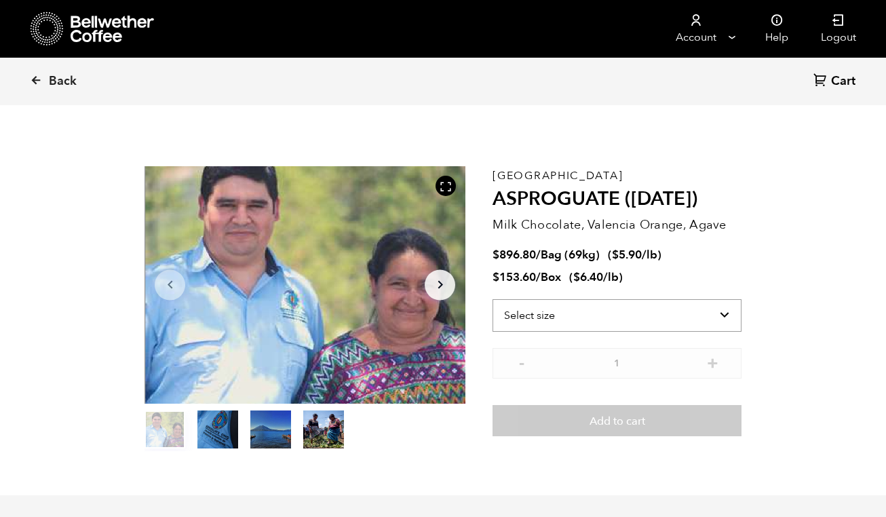 This screenshot has height=517, width=886. I want to click on bdi: 5.90, so click(627, 254).